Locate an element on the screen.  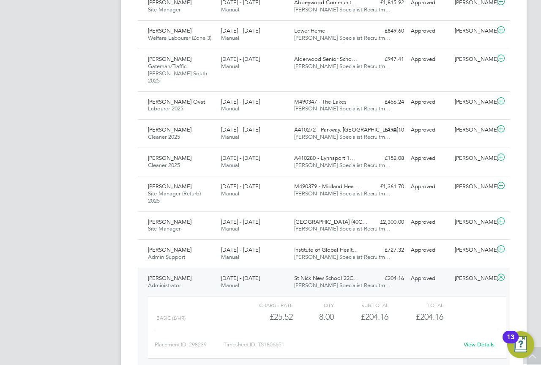
div: £947.41 is located at coordinates (385, 59).